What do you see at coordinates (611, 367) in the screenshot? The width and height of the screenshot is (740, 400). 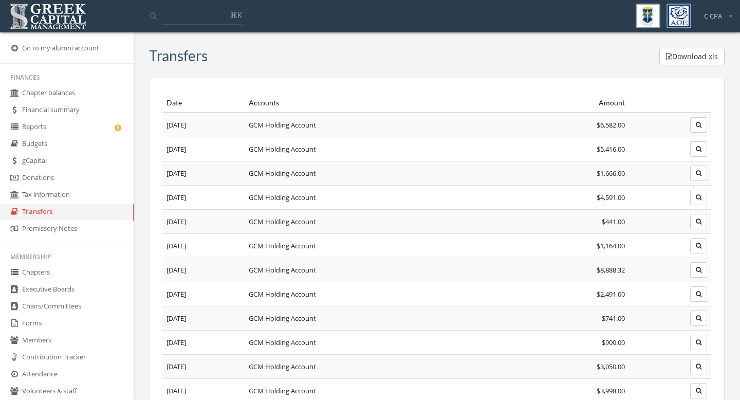 I see `span: $3,050.00` at bounding box center [611, 367].